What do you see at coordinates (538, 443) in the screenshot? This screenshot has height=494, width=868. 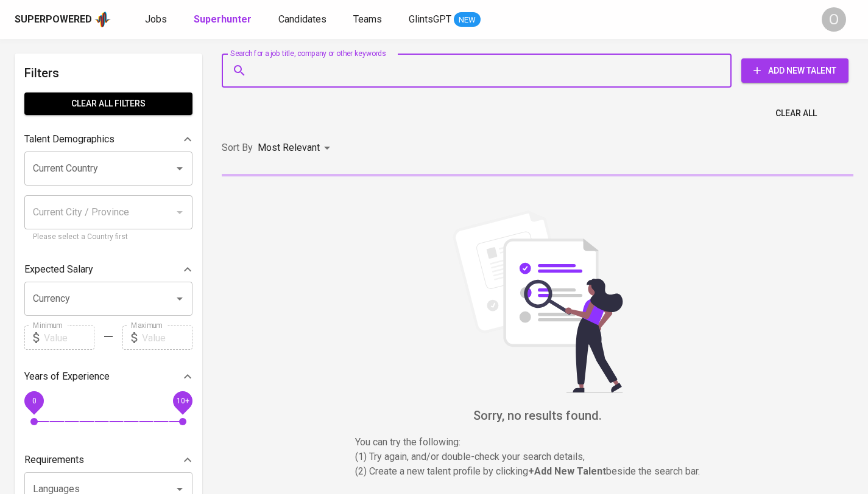 I see `p: You can try the following :` at bounding box center [538, 443].